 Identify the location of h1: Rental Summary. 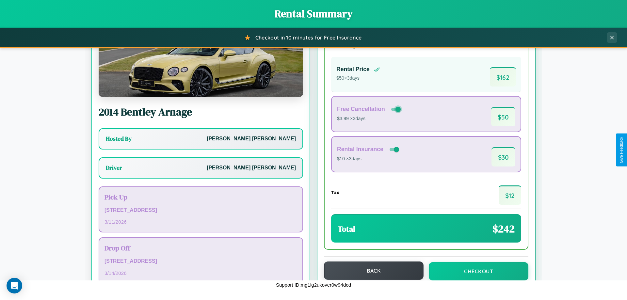
(313, 14).